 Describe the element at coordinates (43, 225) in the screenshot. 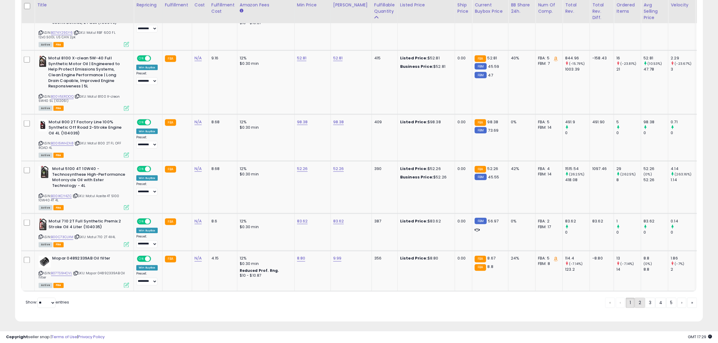

I see `img: 51s4rXEeExL._SL40_.jpg` at that location.